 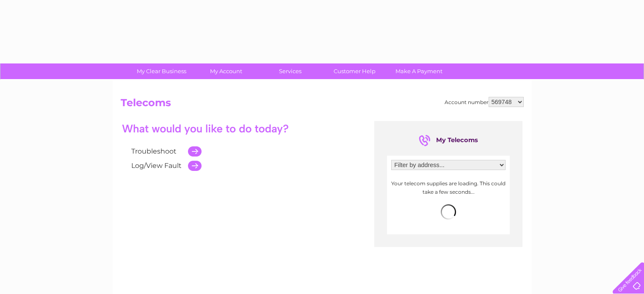 I want to click on div: My Telecoms, so click(x=448, y=140).